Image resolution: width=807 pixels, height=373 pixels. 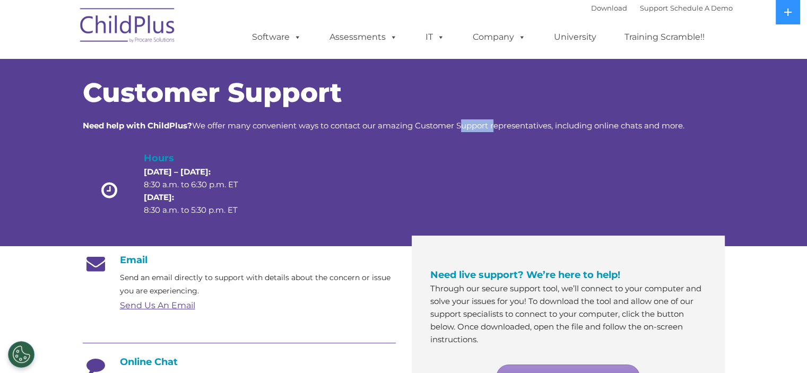 I want to click on a: IT, so click(x=435, y=37).